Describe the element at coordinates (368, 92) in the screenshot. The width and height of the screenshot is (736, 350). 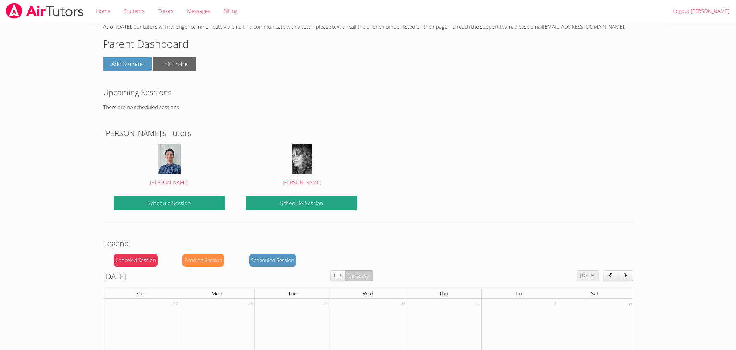
I see `h2: Upcoming Sessions` at that location.